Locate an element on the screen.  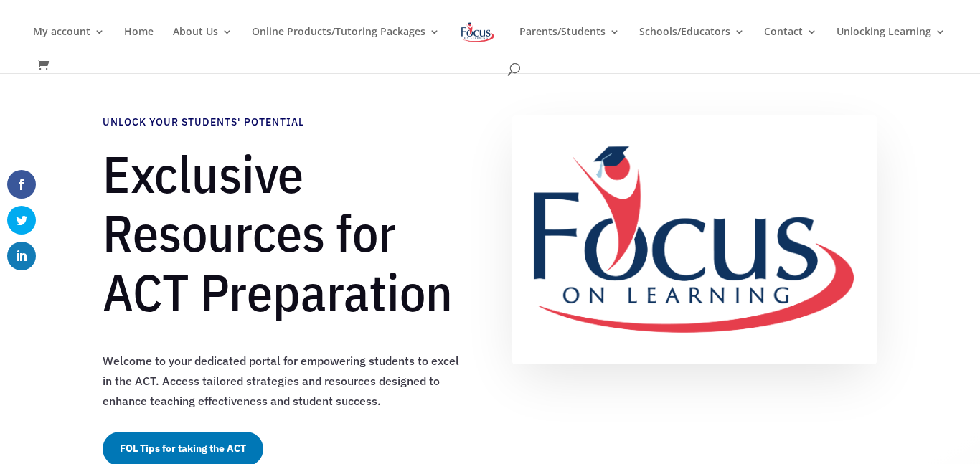
a: Unlocking Learning is located at coordinates (892, 43).